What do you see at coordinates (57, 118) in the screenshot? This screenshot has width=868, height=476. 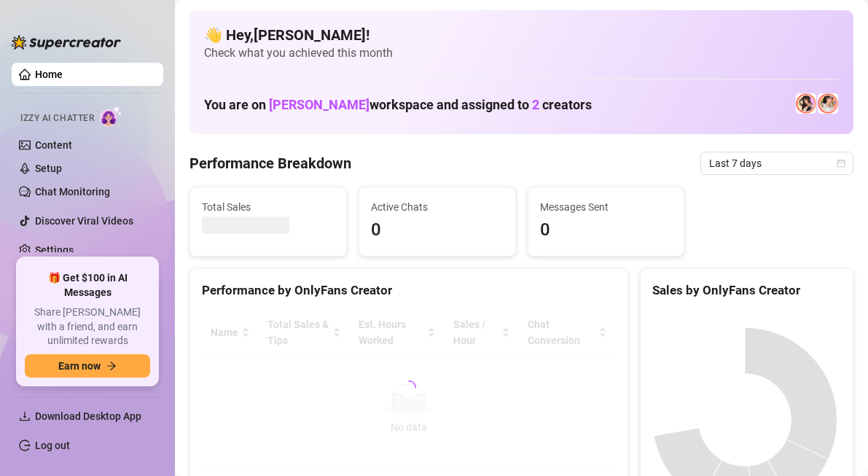 I see `span: Izzy AI Chatter` at bounding box center [57, 118].